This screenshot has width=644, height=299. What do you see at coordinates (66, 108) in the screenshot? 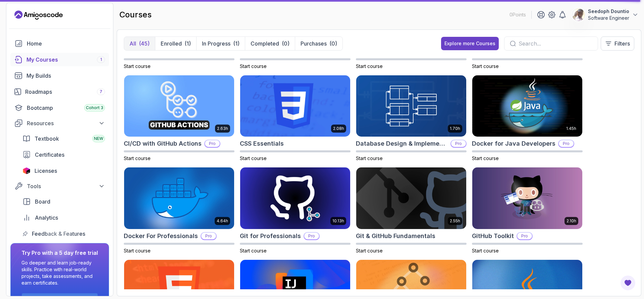
I see `div: Bootcamp` at bounding box center [66, 108].